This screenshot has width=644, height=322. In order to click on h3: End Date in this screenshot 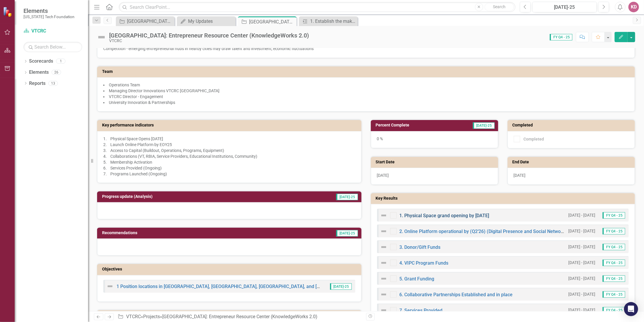, I will do `click(572, 162)`.